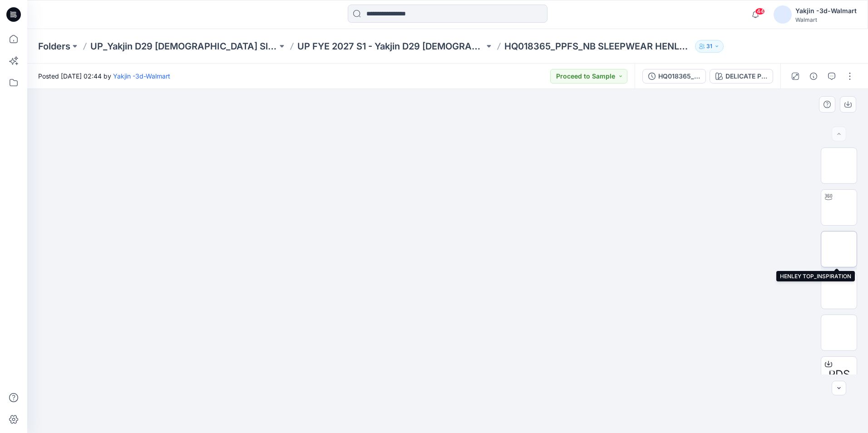 This screenshot has height=433, width=868. Describe the element at coordinates (54, 46) in the screenshot. I see `a: Folders` at that location.